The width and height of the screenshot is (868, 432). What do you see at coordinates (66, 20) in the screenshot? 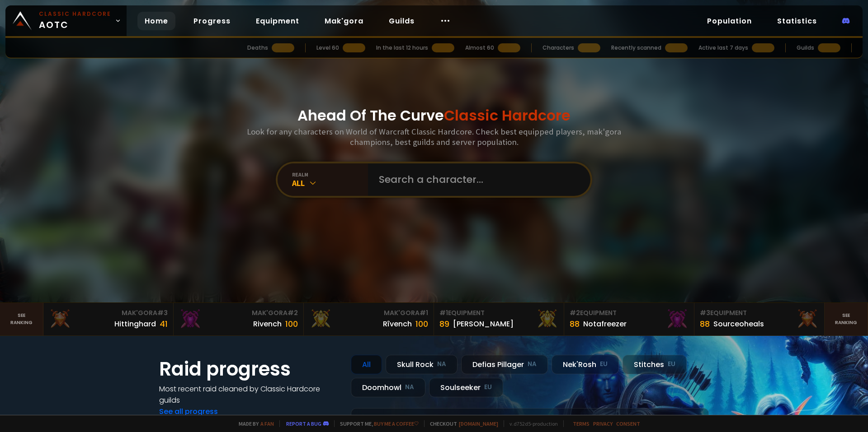
I see `a: Classic HardcoreAOTC` at bounding box center [66, 20].